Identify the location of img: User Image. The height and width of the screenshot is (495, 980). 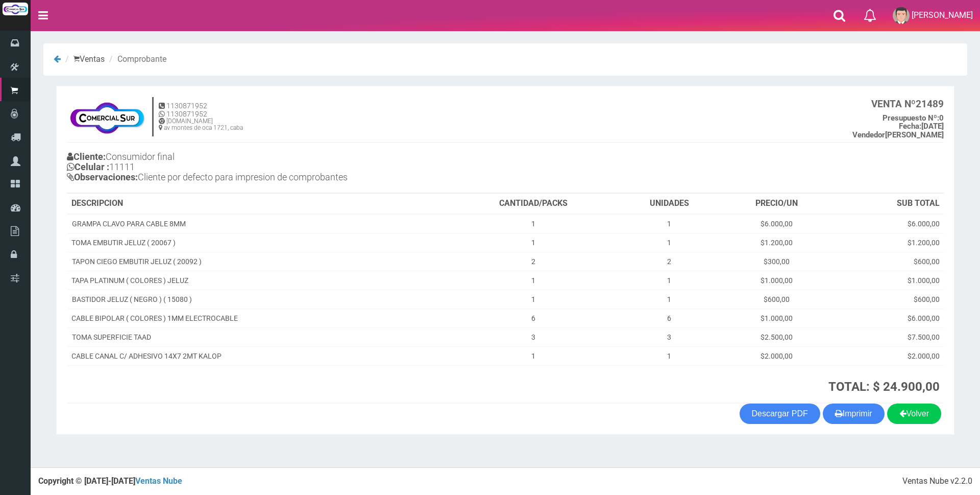
(902, 15).